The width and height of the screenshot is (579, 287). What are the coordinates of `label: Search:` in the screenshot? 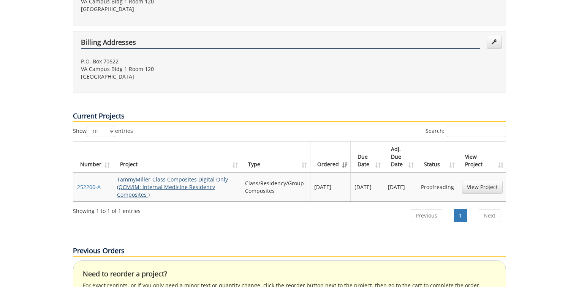 It's located at (466, 132).